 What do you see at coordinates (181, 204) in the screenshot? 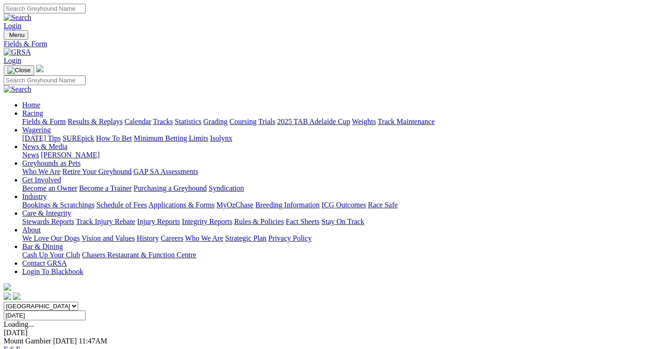
I see `a: Applications & Forms` at bounding box center [181, 204].